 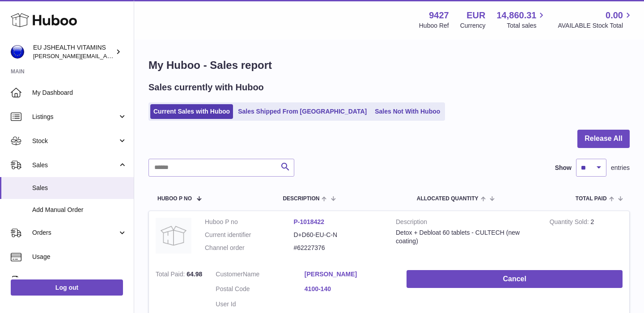 I want to click on button: Cancel, so click(x=515, y=279).